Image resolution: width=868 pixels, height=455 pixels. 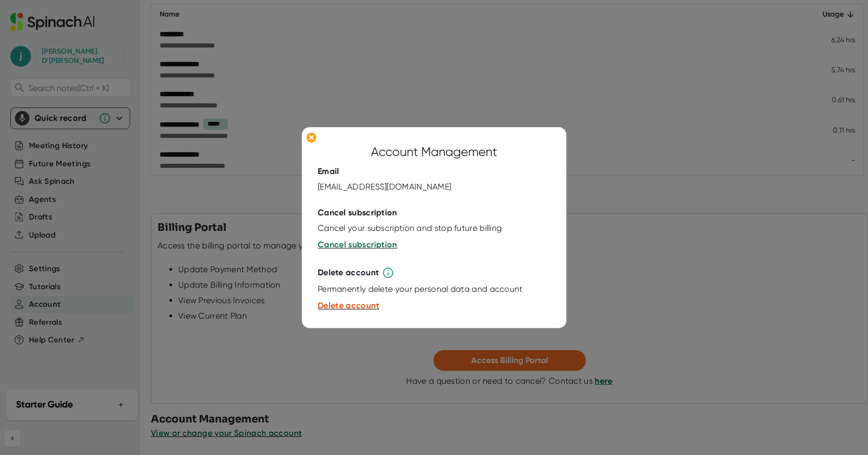 What do you see at coordinates (420, 290) in the screenshot?
I see `div: Permanently delete your personal data and account` at bounding box center [420, 290].